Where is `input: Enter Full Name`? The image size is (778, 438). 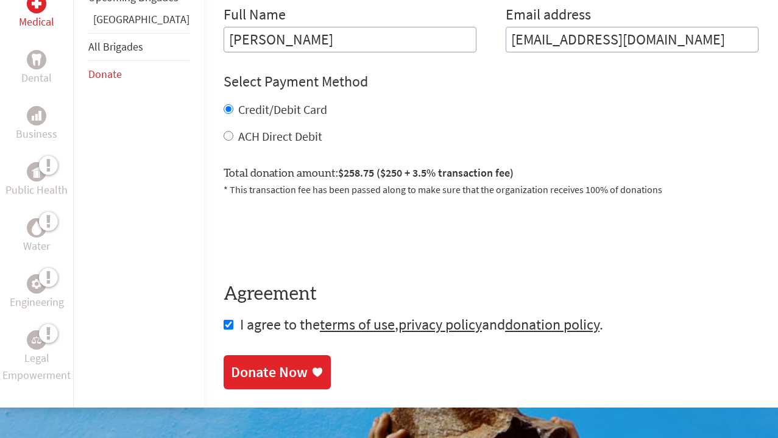 input: Enter Full Name is located at coordinates (350, 40).